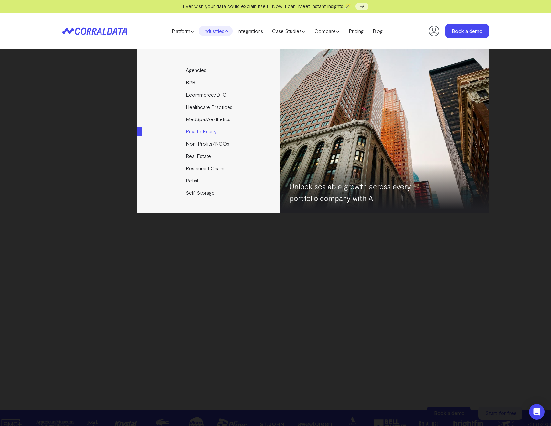 The height and width of the screenshot is (426, 551). What do you see at coordinates (209, 168) in the screenshot?
I see `a: Restaurant Chains` at bounding box center [209, 168].